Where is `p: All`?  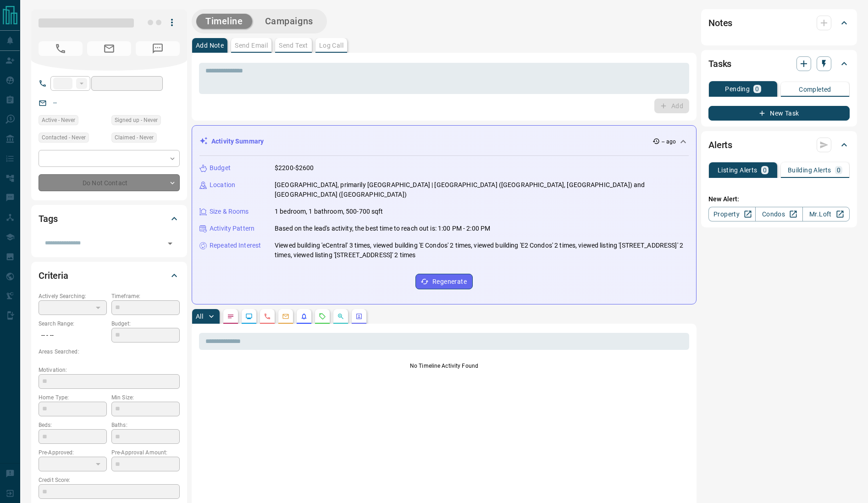 p: All is located at coordinates (200, 316).